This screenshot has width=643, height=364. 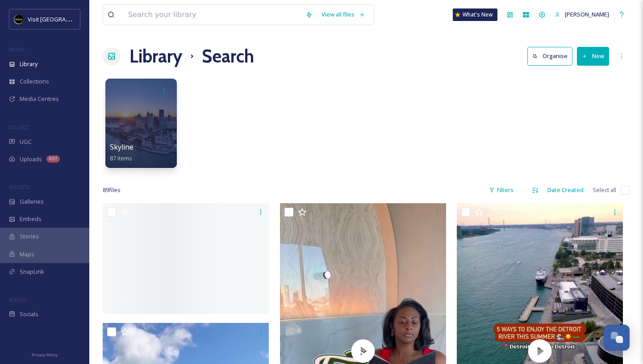 I want to click on span: Collections, so click(x=34, y=81).